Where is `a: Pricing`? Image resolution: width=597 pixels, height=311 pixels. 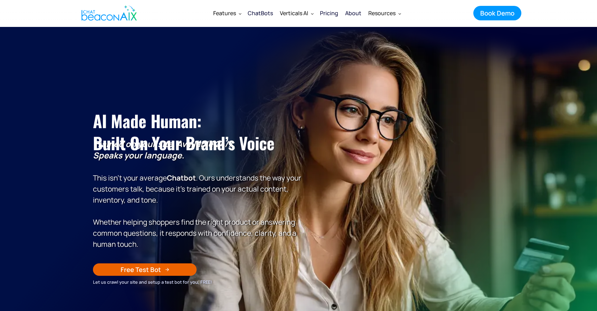
a: Pricing is located at coordinates (329, 13).